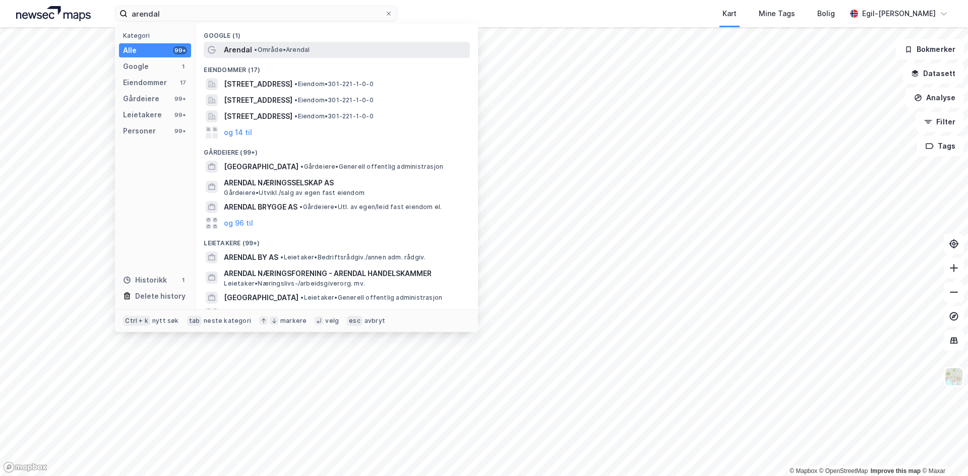 The image size is (968, 476). Describe the element at coordinates (777, 14) in the screenshot. I see `div: Mine Tags` at that location.